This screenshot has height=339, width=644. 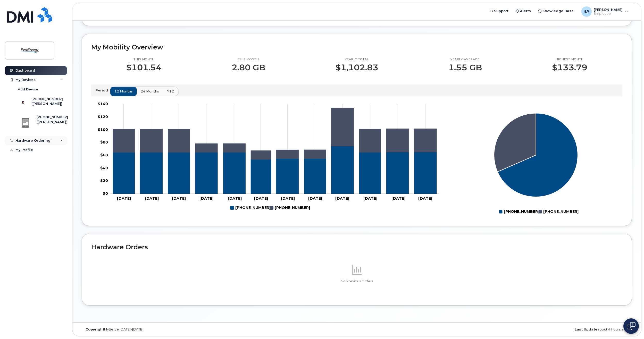 What do you see at coordinates (605, 11) in the screenshot?
I see `div: Resetar, Andrew W` at bounding box center [605, 11].